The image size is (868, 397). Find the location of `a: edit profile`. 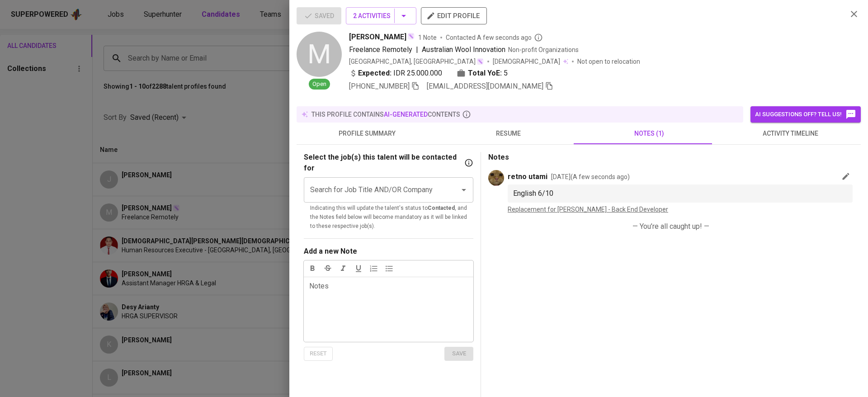

a: edit profile is located at coordinates (454, 15).